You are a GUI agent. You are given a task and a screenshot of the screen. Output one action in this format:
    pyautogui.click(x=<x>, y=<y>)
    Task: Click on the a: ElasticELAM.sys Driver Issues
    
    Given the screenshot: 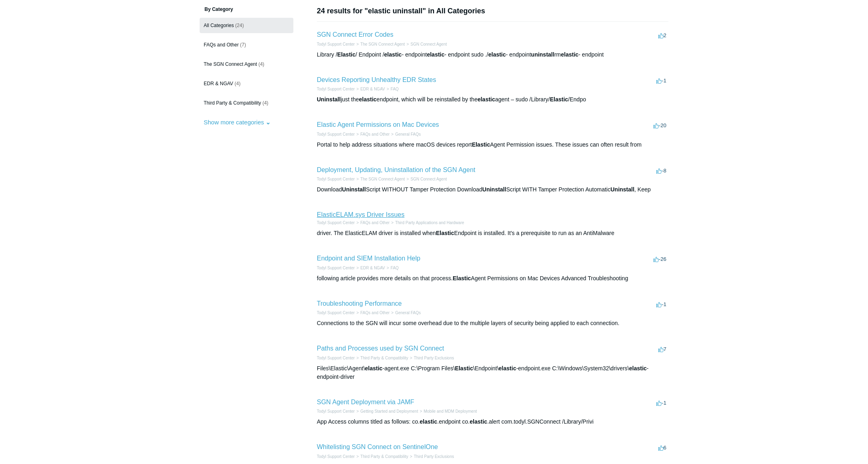 What is the action you would take?
    pyautogui.click(x=360, y=215)
    